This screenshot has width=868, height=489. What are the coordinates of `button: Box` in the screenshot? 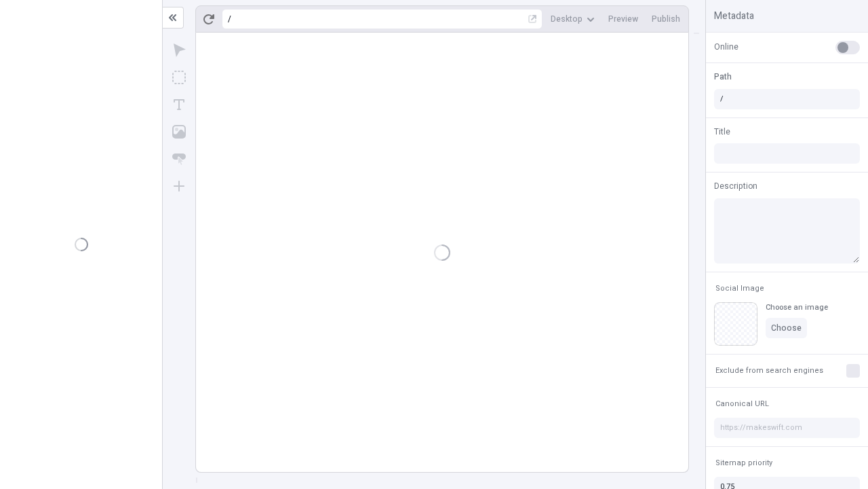 It's located at (179, 78).